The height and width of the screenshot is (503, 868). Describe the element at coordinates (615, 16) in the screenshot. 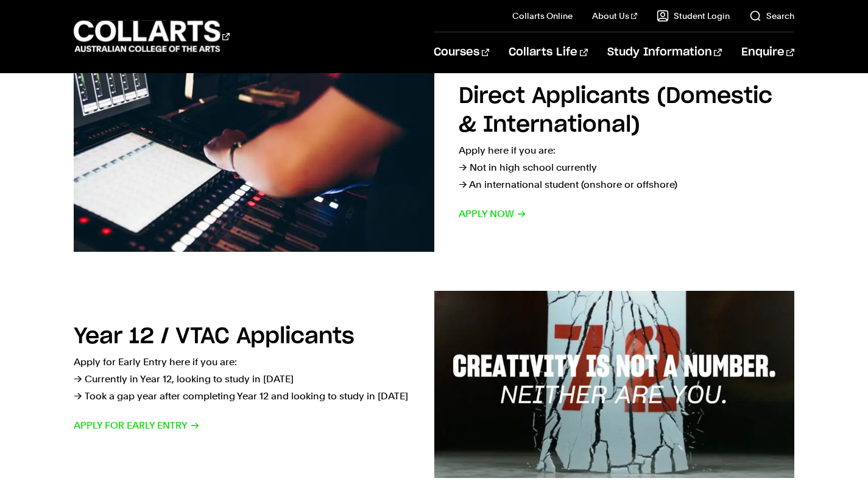

I see `a: About Us` at that location.